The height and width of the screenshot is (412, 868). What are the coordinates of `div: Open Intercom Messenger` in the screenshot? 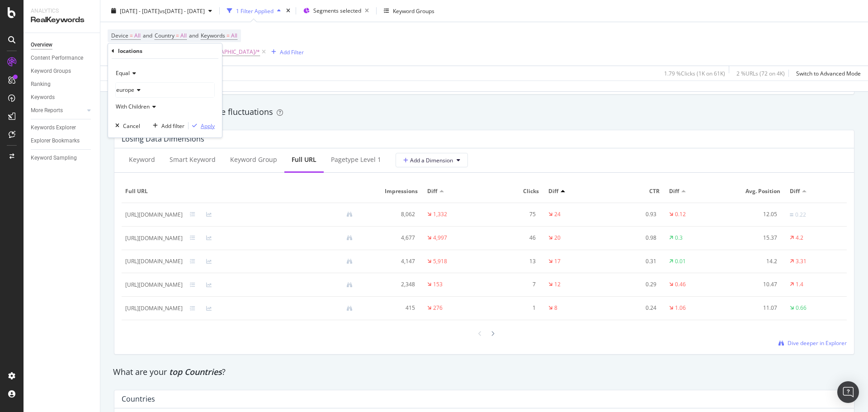 It's located at (848, 392).